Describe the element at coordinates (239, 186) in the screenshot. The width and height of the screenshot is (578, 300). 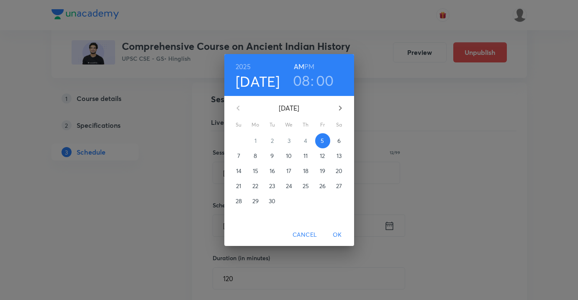
I see `p: 21` at that location.